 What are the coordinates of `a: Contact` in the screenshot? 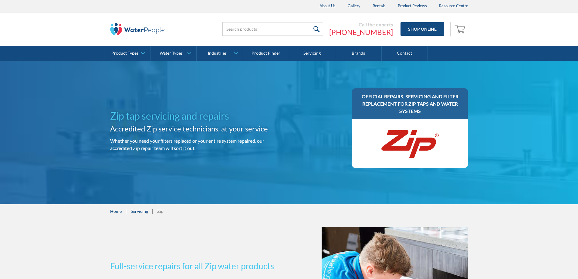 It's located at (405, 53).